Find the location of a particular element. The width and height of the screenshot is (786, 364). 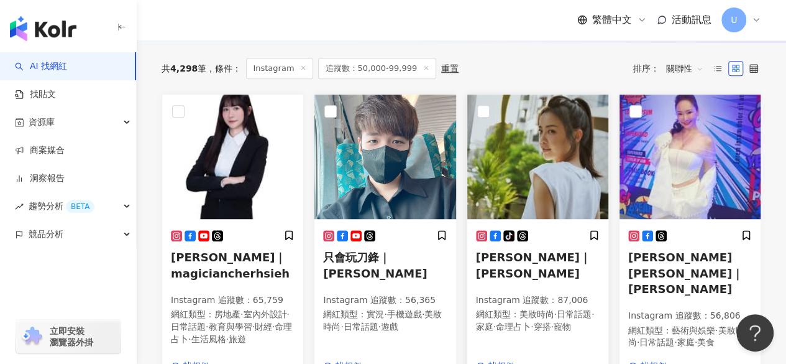

span: 條件 ： is located at coordinates (224, 68).